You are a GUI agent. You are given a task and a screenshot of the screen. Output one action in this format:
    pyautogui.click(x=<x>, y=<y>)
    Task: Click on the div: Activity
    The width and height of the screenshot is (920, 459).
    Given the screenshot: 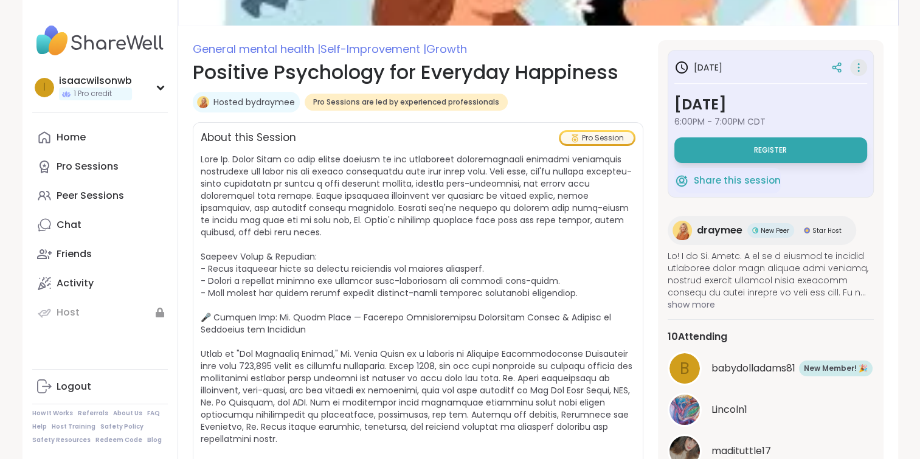 What is the action you would take?
    pyautogui.click(x=75, y=283)
    